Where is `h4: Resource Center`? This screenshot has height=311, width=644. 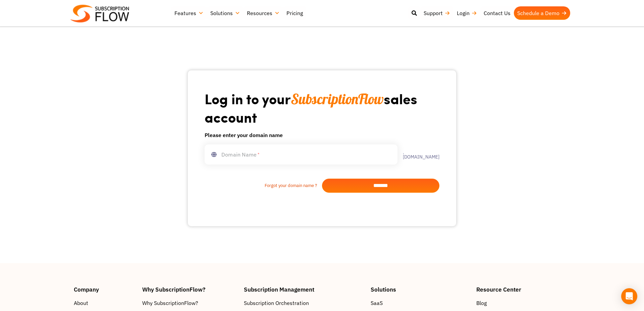
h4: Resource Center is located at coordinates (524, 289).